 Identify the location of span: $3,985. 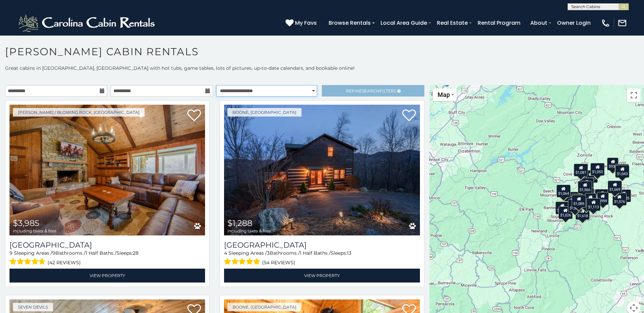
(26, 223).